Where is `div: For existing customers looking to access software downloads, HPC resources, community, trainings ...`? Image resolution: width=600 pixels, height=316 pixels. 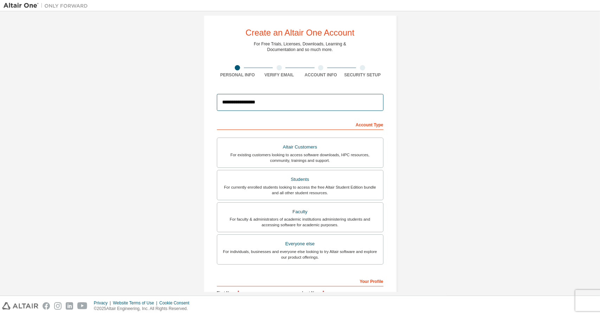 div: For existing customers looking to access software downloads, HPC resources, community, trainings ... is located at coordinates (300, 157).